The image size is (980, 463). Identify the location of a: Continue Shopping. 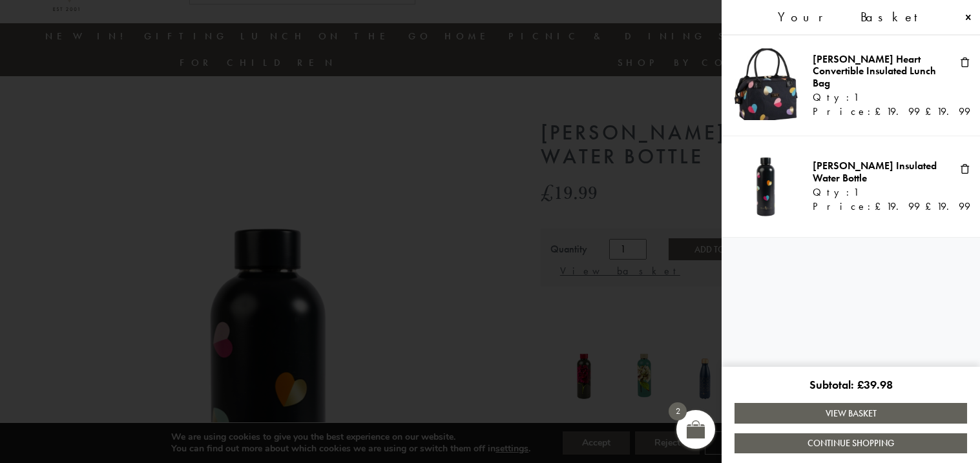
(851, 443).